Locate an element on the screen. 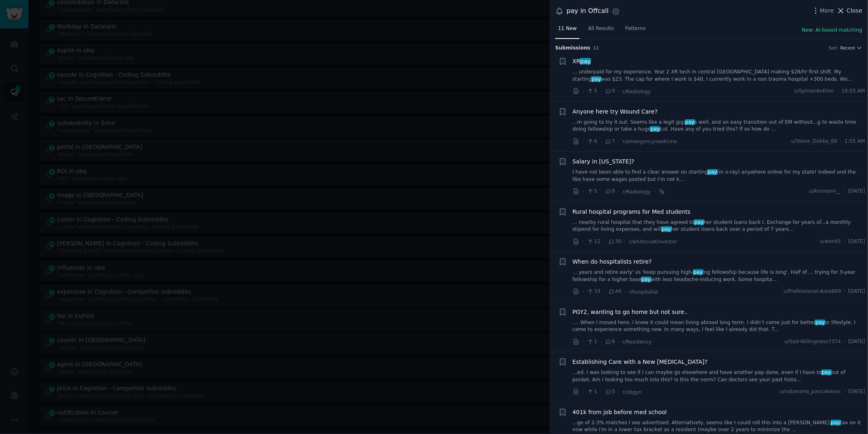  a: ...ge of 2-3% matches I see advertised. Alternatively, seems like I could roll this into a [PERSO... is located at coordinates (719, 427).